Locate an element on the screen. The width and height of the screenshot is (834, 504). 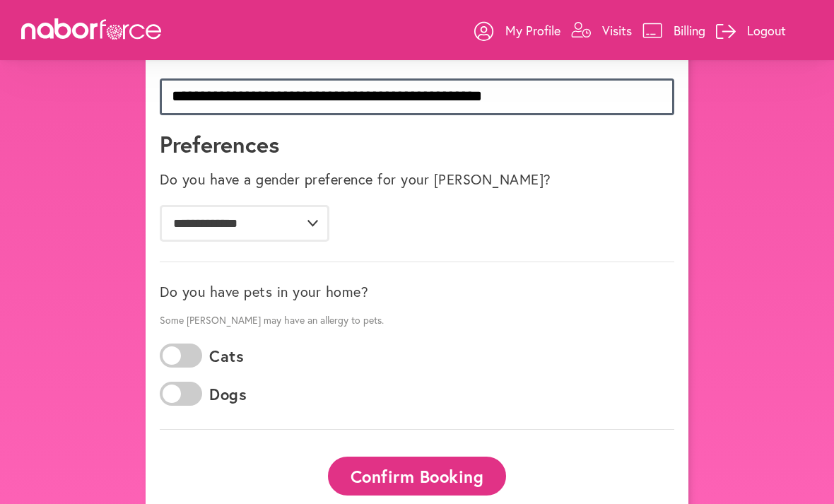
label: Dogs is located at coordinates (227, 394).